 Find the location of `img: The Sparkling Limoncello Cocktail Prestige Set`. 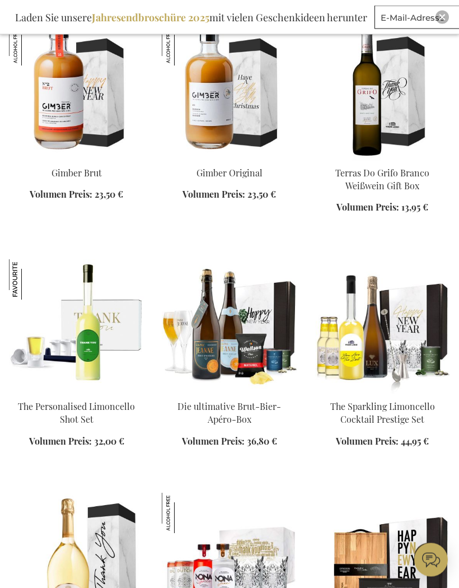

img: The Sparkling Limoncello Cocktail Prestige Set is located at coordinates (382, 327).